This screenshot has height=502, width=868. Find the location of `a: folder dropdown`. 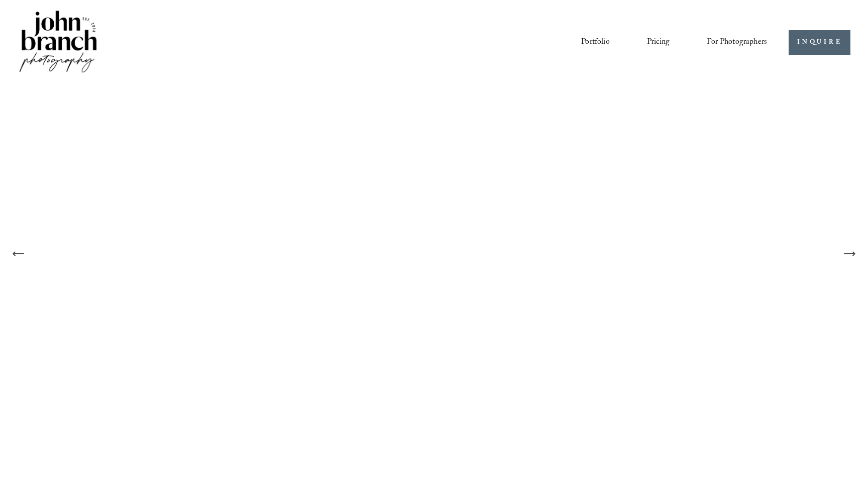

a: folder dropdown is located at coordinates (737, 43).